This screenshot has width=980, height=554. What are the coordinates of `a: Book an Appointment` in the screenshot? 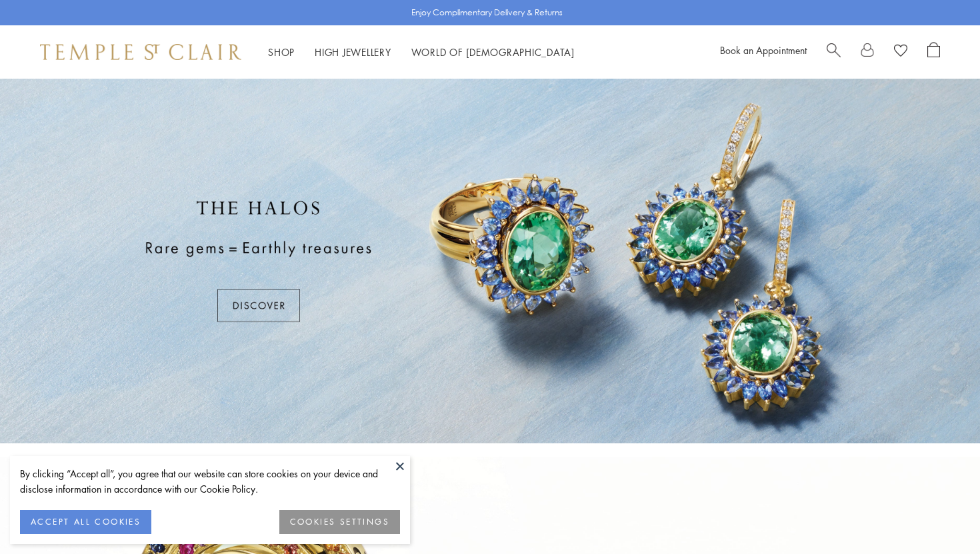 It's located at (763, 50).